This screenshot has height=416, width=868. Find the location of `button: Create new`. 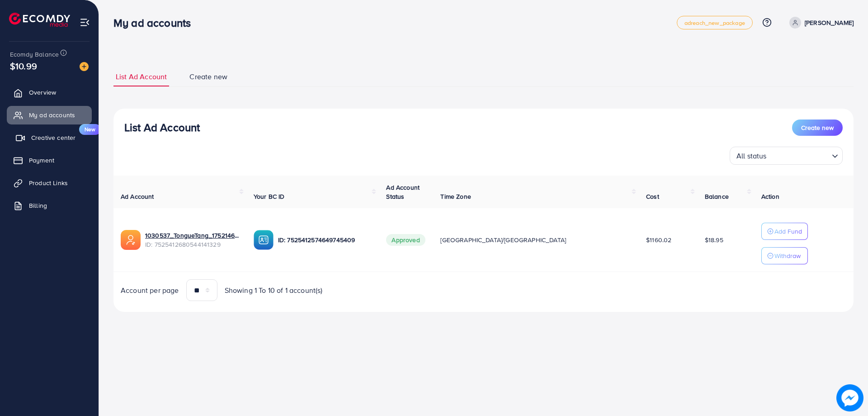

button: Create new is located at coordinates (817, 128).